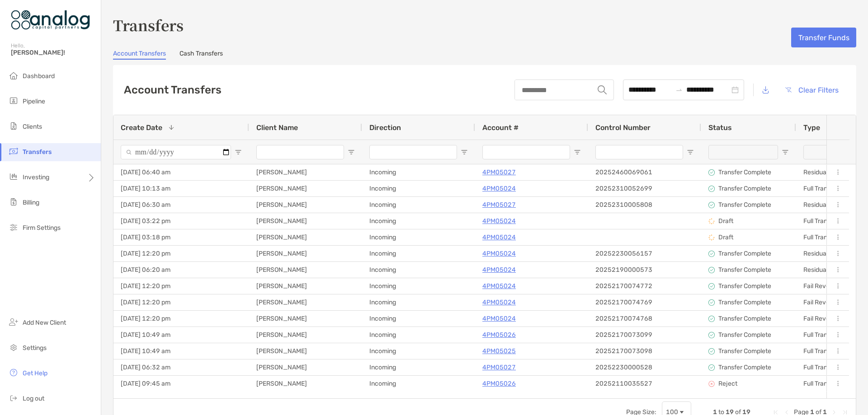 The width and height of the screenshot is (868, 415). I want to click on span: swap-right, so click(679, 90).